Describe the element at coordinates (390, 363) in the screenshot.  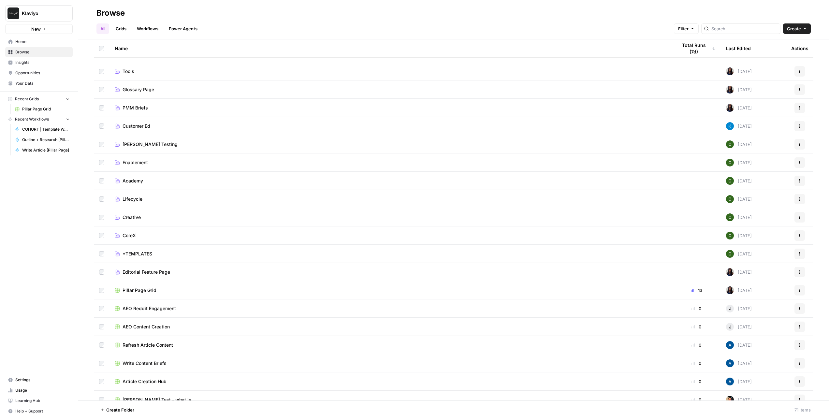
I see `a: Write Content Briefs` at that location.